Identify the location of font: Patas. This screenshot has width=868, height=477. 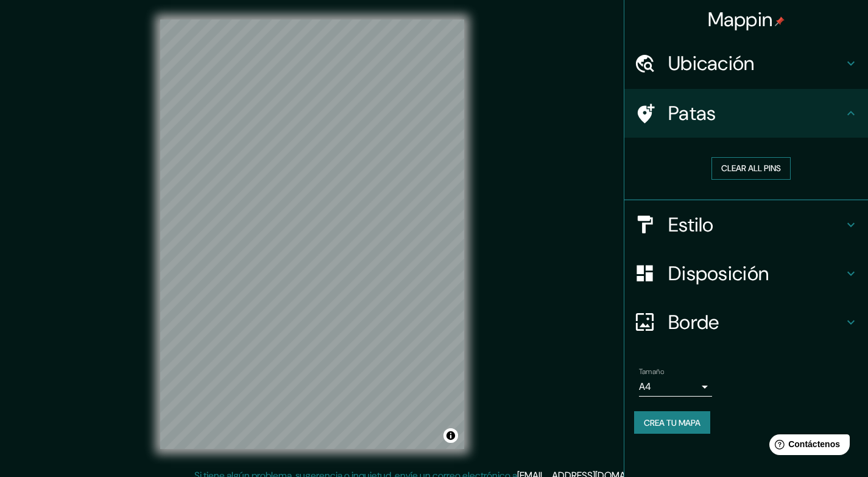
(692, 113).